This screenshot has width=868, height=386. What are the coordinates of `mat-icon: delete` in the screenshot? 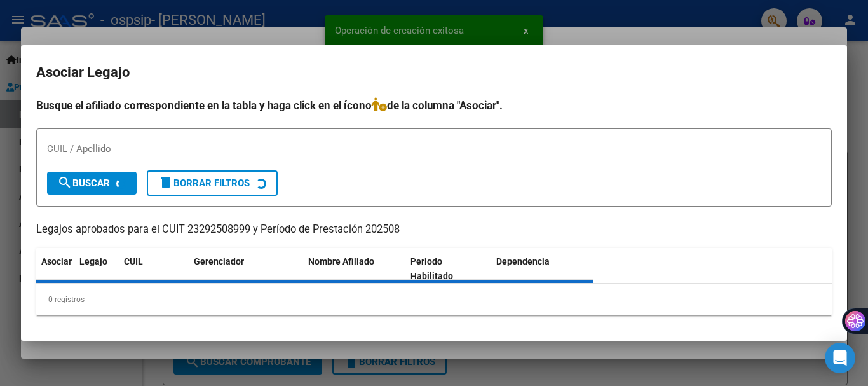 It's located at (166, 183).